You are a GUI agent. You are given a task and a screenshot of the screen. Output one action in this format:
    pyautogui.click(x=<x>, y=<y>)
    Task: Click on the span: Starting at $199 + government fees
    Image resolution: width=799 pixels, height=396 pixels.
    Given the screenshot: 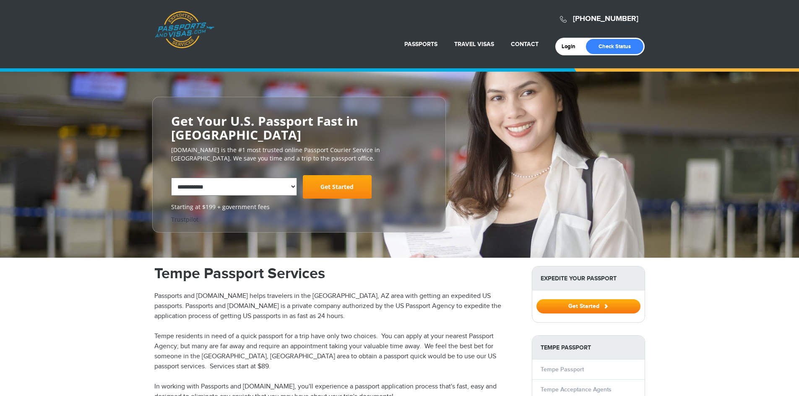 What is the action you would take?
    pyautogui.click(x=299, y=207)
    